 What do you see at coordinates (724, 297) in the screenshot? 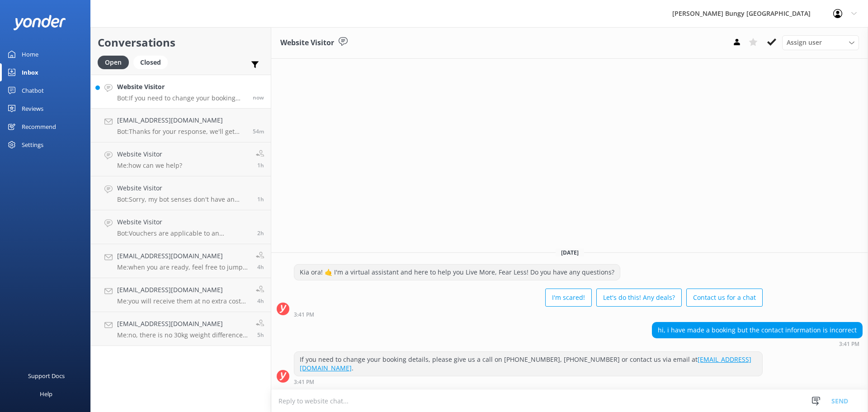
I see `button: Contact us for a chat` at bounding box center [724, 297].